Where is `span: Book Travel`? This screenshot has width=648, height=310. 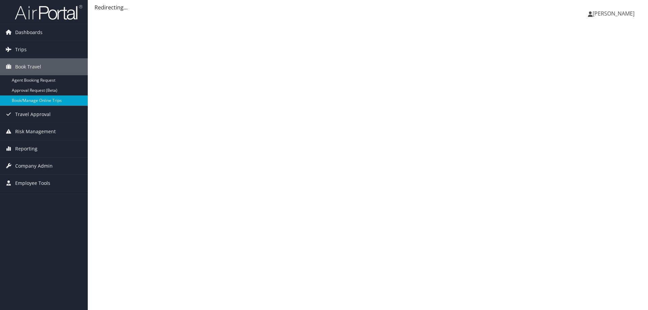
span: Book Travel is located at coordinates (28, 67).